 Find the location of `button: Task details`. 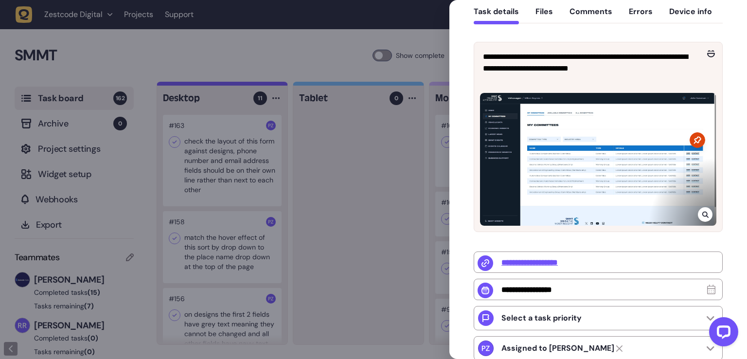

button: Task details is located at coordinates (496, 16).